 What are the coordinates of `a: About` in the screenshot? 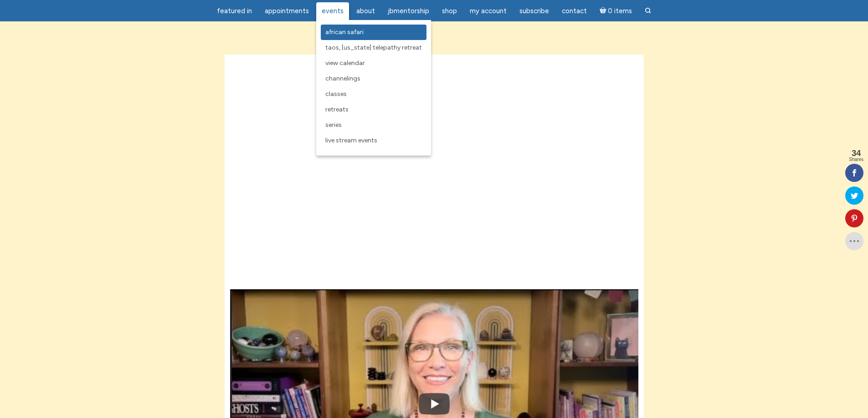 It's located at (365, 11).